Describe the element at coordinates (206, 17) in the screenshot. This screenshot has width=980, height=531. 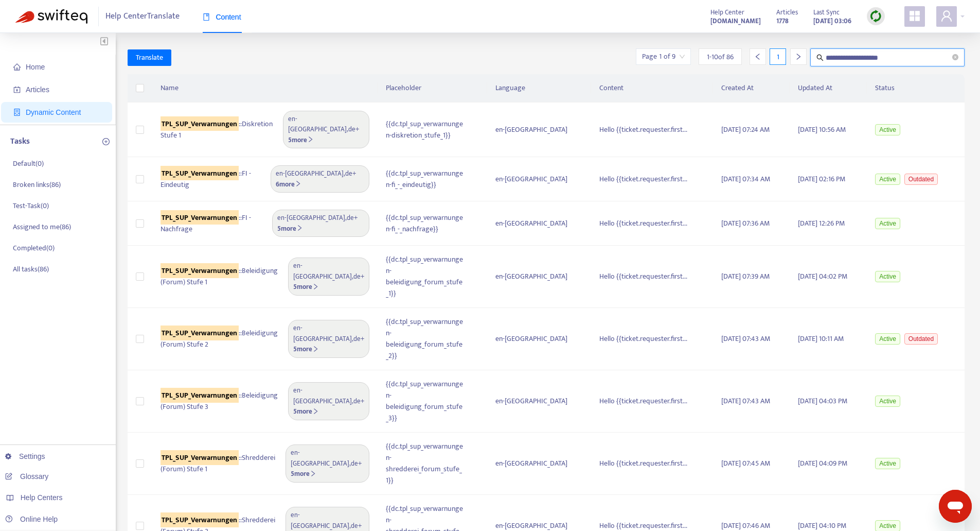
I see `span: book` at that location.